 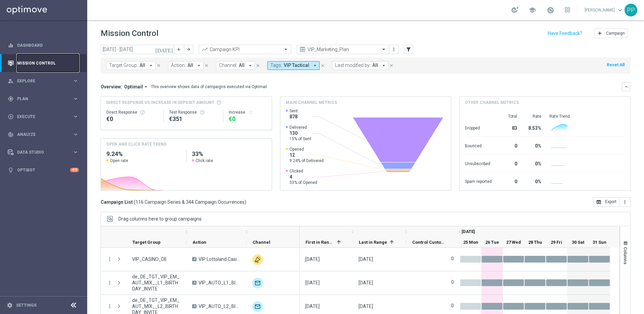 What do you see at coordinates (132, 119) in the screenshot?
I see `div: €0` at bounding box center [132, 119].